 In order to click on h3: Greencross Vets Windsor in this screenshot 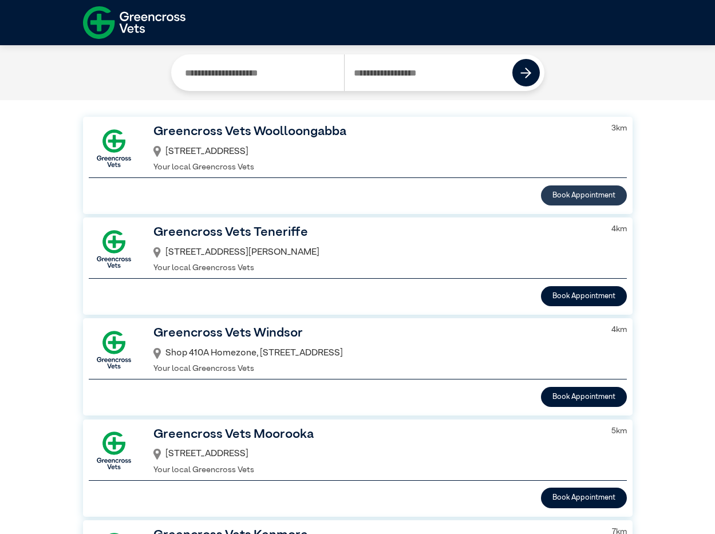, I will do `click(375, 334)`.